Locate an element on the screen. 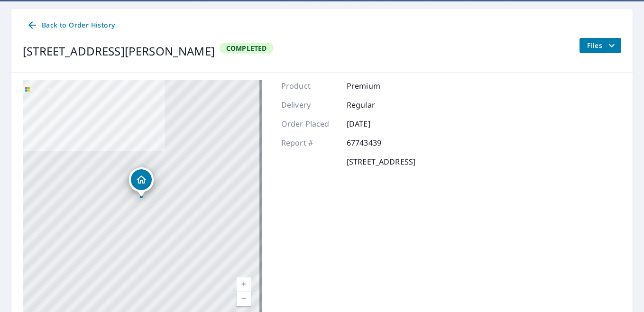  button: filesDropdownBtn-67743439 is located at coordinates (600, 46).